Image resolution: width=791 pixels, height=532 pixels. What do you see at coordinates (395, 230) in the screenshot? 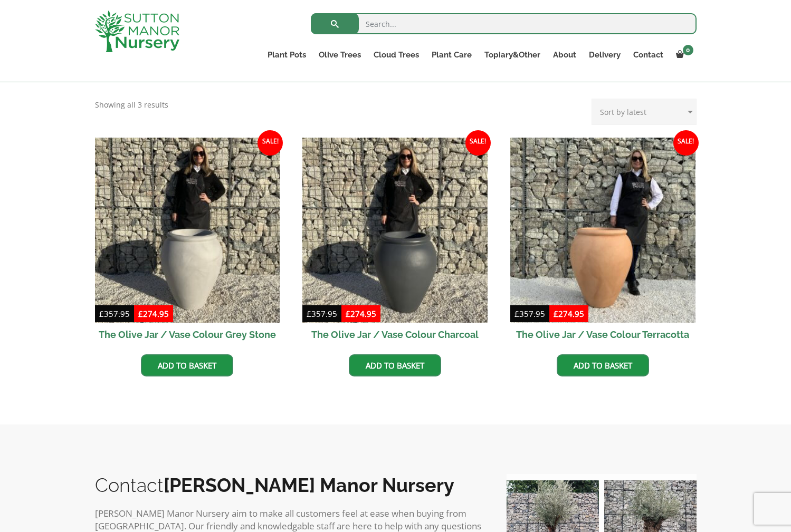
I see `img: The Olive Jar / Vase Colour Charcoal` at bounding box center [395, 230].